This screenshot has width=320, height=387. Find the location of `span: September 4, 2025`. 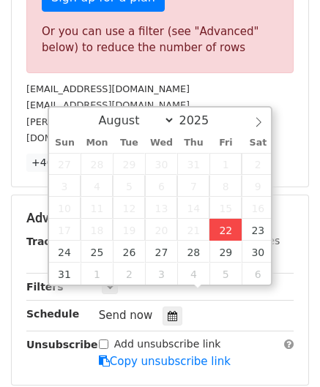

span: September 4, 2025 is located at coordinates (193, 274).